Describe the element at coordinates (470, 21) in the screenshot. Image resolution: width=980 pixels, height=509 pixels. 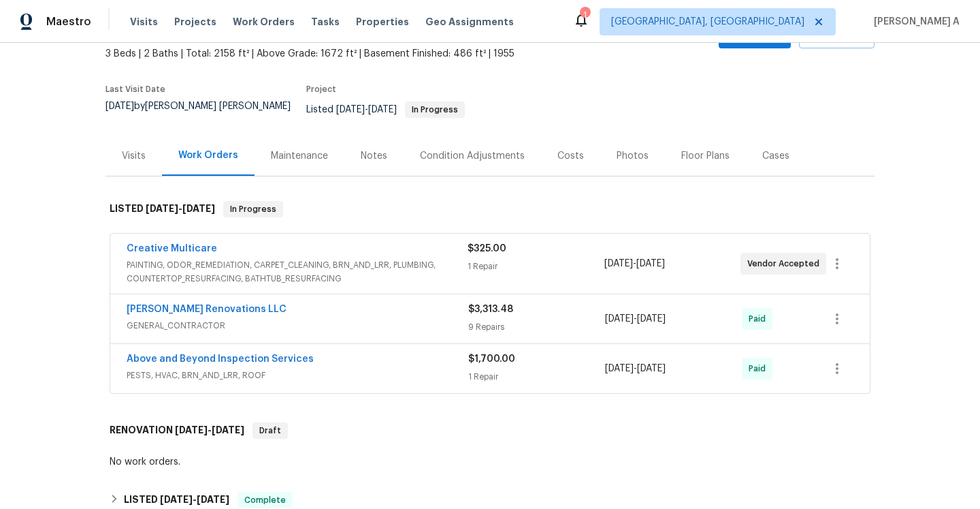
I see `span: Geo Assignments` at that location.